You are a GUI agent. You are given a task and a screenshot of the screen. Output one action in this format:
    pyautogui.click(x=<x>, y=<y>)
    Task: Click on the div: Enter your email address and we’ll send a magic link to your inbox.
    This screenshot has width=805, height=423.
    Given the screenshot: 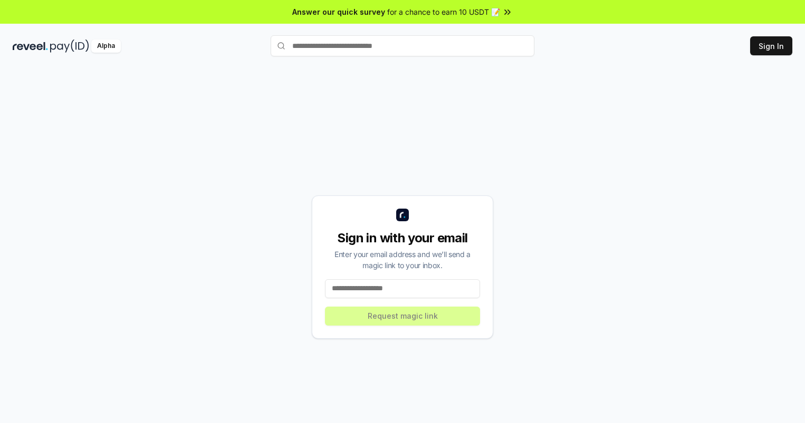 What is the action you would take?
    pyautogui.click(x=402, y=260)
    